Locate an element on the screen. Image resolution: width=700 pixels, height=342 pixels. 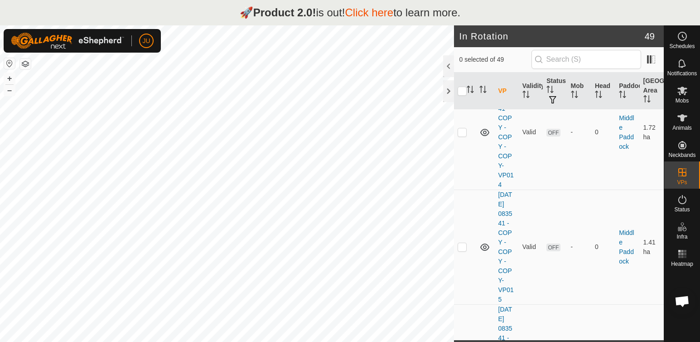
span: 49 is located at coordinates (650, 36).